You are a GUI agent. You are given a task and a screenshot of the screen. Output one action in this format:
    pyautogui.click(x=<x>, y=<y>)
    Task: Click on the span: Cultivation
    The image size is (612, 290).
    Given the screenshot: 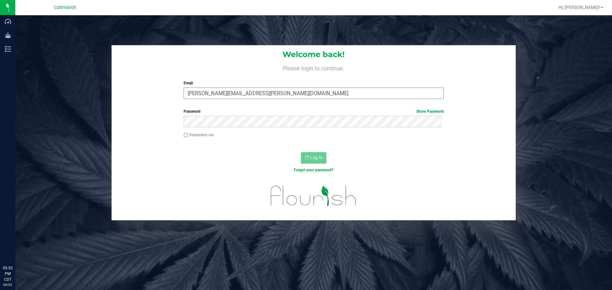 What is the action you would take?
    pyautogui.click(x=65, y=7)
    